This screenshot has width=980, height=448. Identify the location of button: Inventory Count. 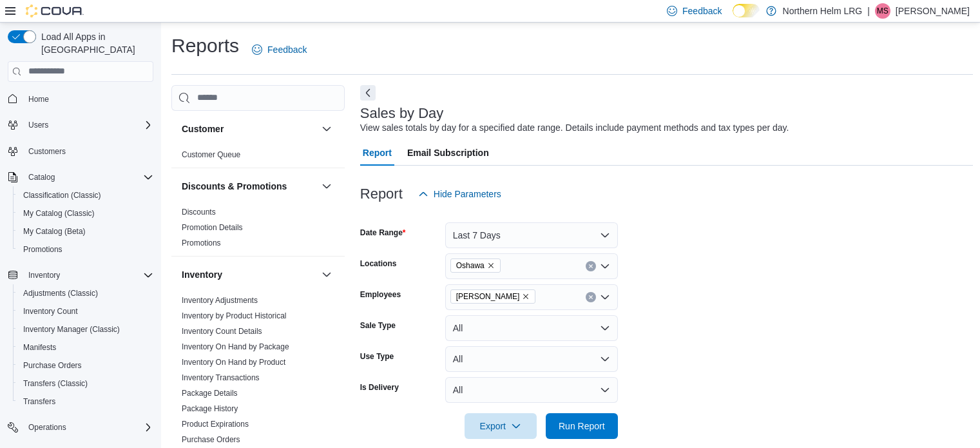
(86, 311).